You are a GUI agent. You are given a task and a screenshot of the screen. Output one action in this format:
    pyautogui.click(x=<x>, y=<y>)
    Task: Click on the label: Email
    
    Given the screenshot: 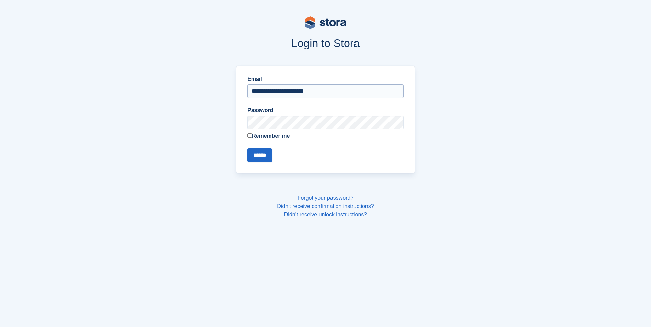 What is the action you would take?
    pyautogui.click(x=325, y=79)
    